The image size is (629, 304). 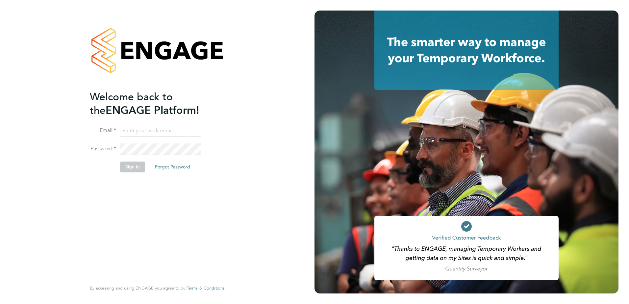 I want to click on button: Forgot Password, so click(x=172, y=167).